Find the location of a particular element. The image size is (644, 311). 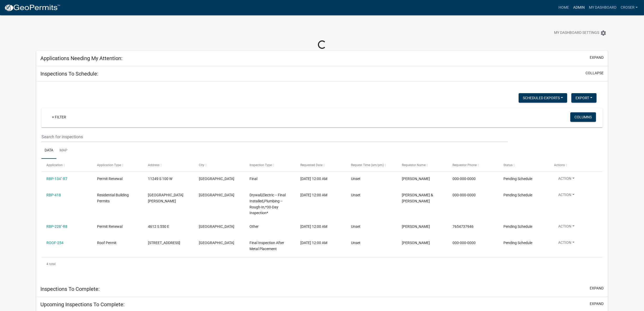

span: City is located at coordinates (202, 165).